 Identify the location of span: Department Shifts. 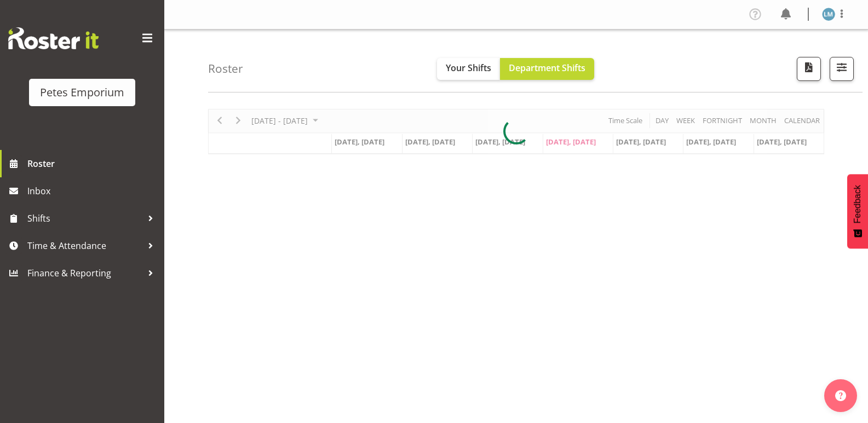
(547, 68).